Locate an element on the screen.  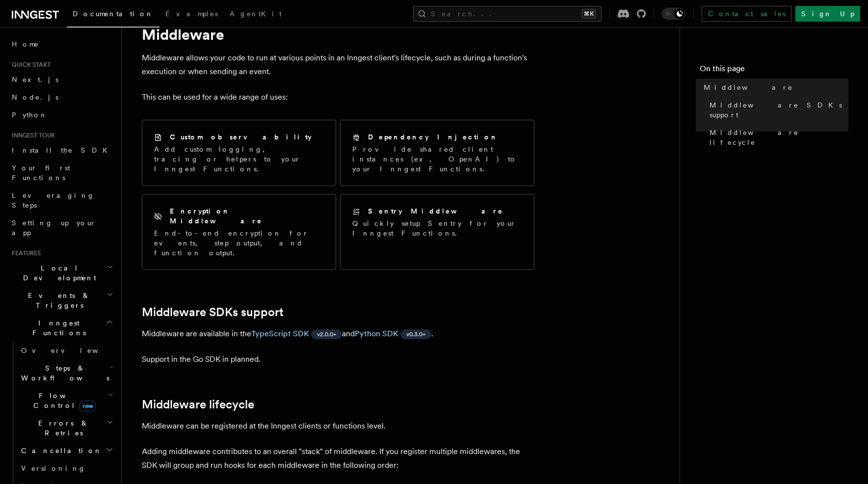
span: Python is located at coordinates (30, 115).